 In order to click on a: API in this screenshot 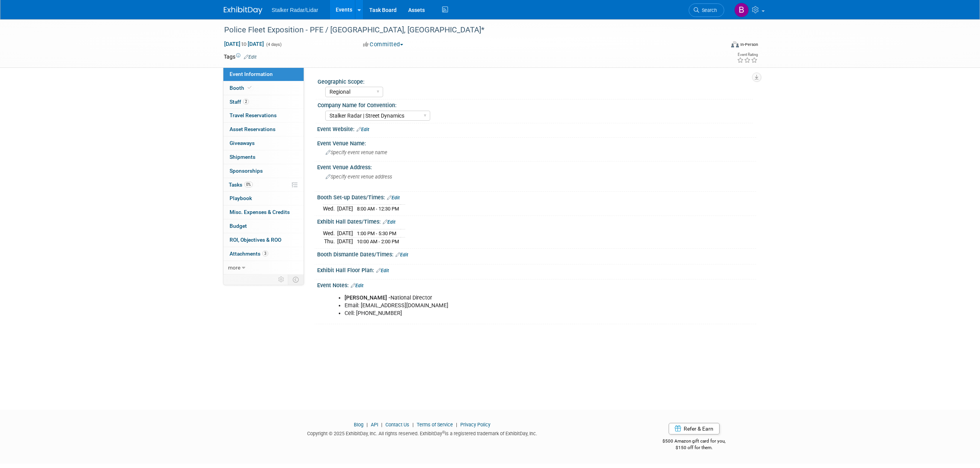, I will do `click(374, 424)`.